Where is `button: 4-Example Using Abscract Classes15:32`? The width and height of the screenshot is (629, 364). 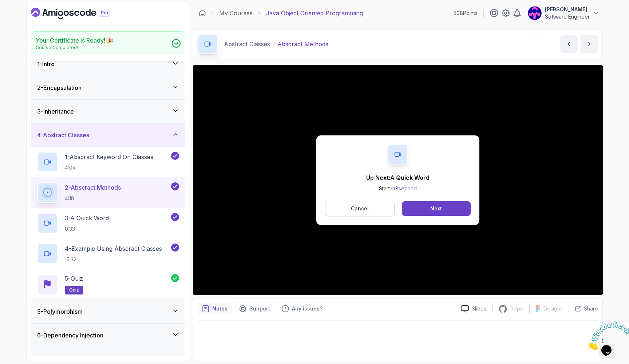
button: 4-Example Using Abscract Classes15:32 is located at coordinates (108, 254).